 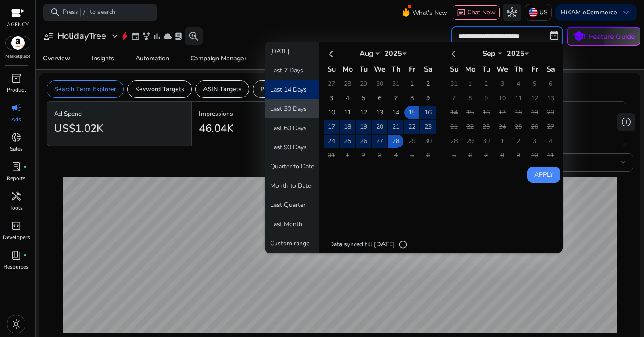 What do you see at coordinates (544, 175) in the screenshot?
I see `button: Apply` at bounding box center [544, 175].